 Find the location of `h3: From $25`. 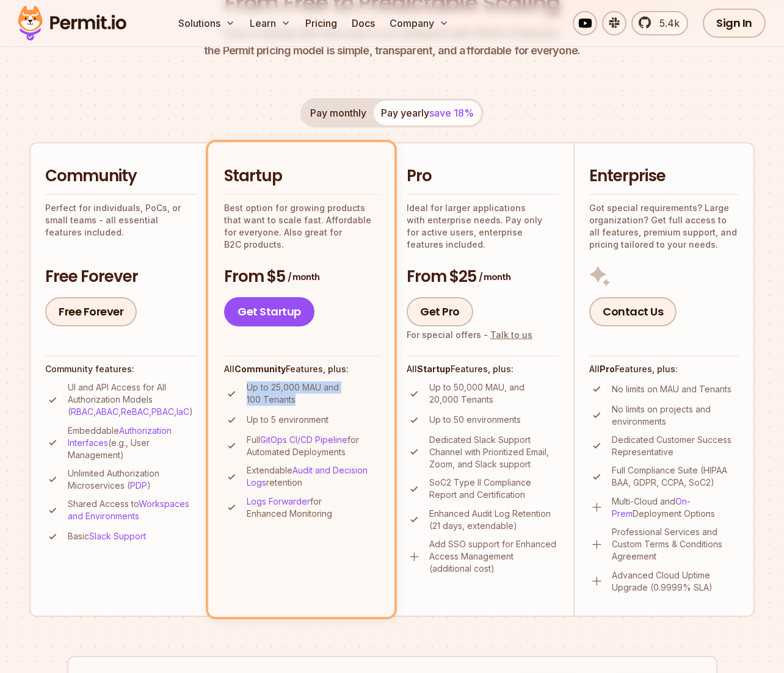

h3: From $25 is located at coordinates (483, 277).